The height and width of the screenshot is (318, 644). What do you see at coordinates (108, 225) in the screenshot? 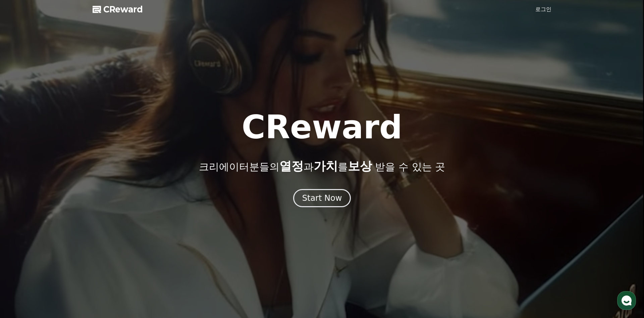
I see `span: 설정` at bounding box center [108, 225].